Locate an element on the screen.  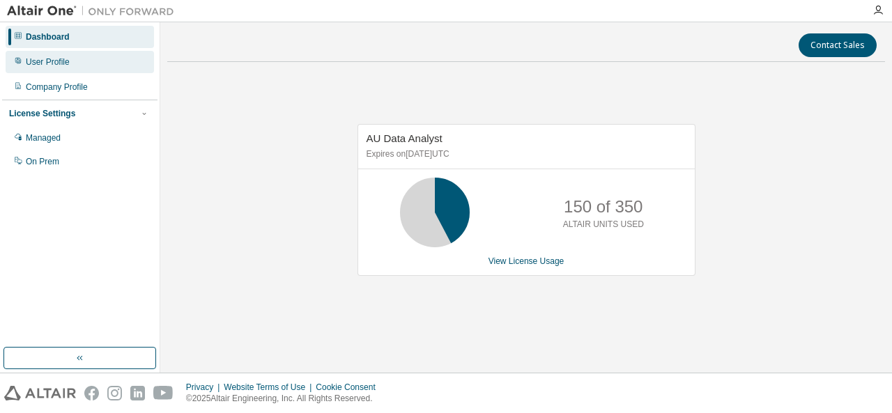
p: 150 of 350 is located at coordinates (603, 207).